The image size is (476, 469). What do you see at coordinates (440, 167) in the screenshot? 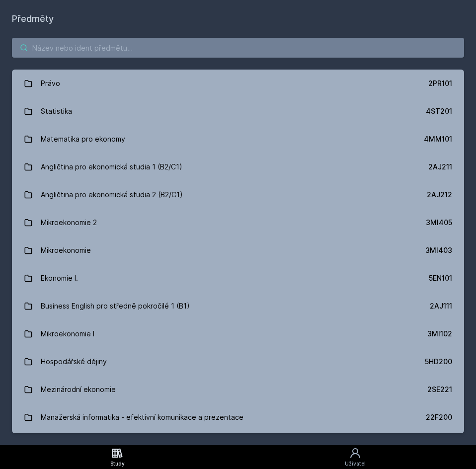
I see `div: 2AJ211` at bounding box center [440, 167].